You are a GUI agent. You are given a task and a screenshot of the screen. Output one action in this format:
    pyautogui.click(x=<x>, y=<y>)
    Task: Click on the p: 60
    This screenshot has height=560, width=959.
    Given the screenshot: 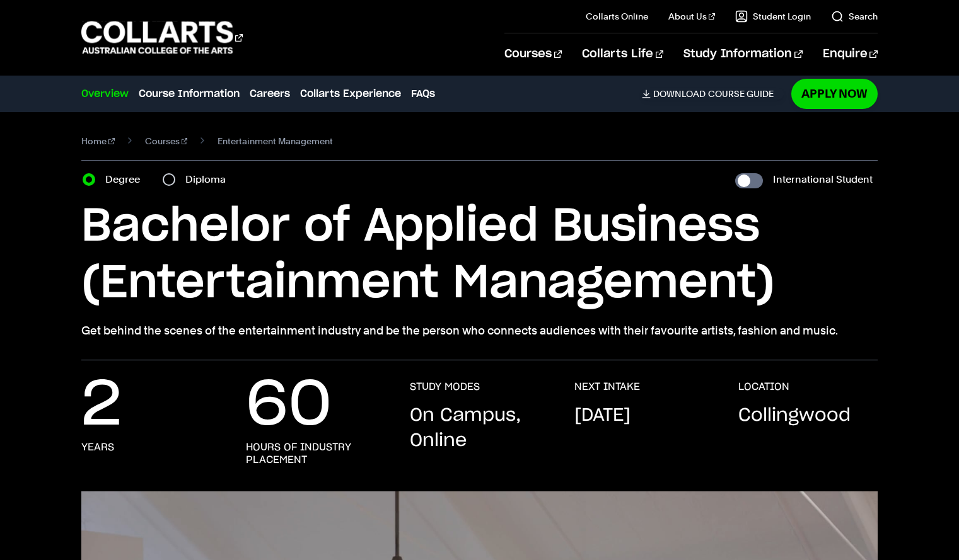 What is the action you would take?
    pyautogui.click(x=289, y=406)
    